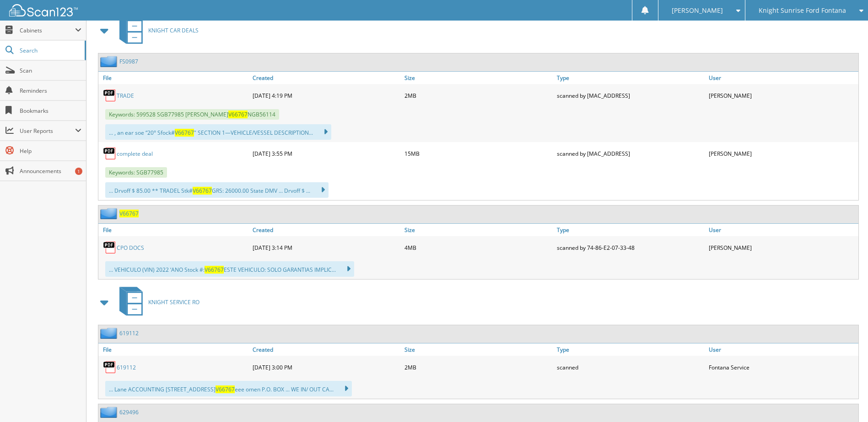  What do you see at coordinates (50, 110) in the screenshot?
I see `span: Bookmarks` at bounding box center [50, 110].